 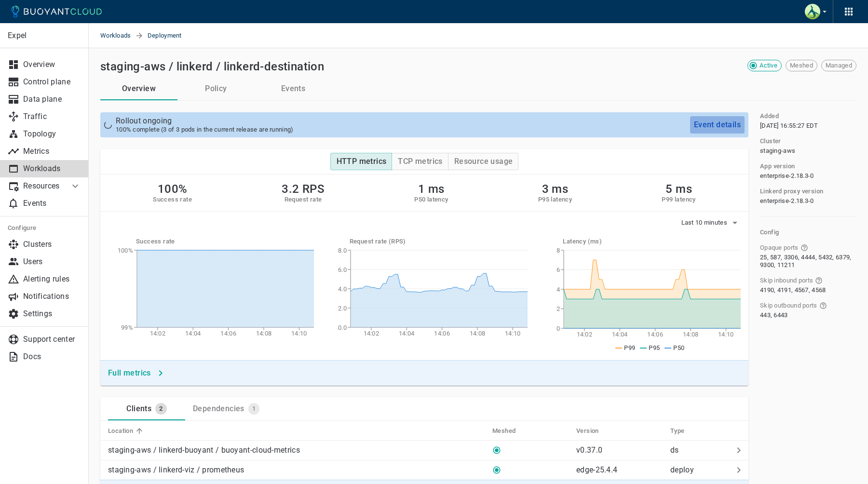 What do you see at coordinates (431, 189) in the screenshot?
I see `h2: 1 ms` at bounding box center [431, 189].